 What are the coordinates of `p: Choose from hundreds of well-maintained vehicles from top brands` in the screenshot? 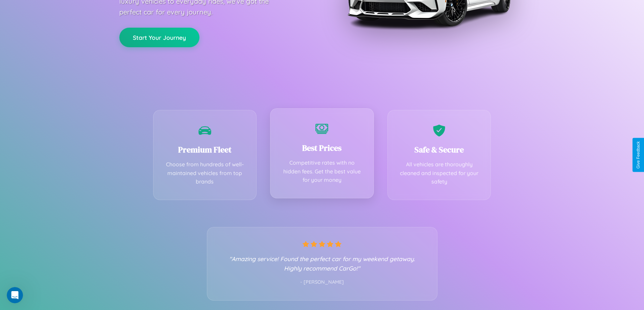 It's located at (205, 173).